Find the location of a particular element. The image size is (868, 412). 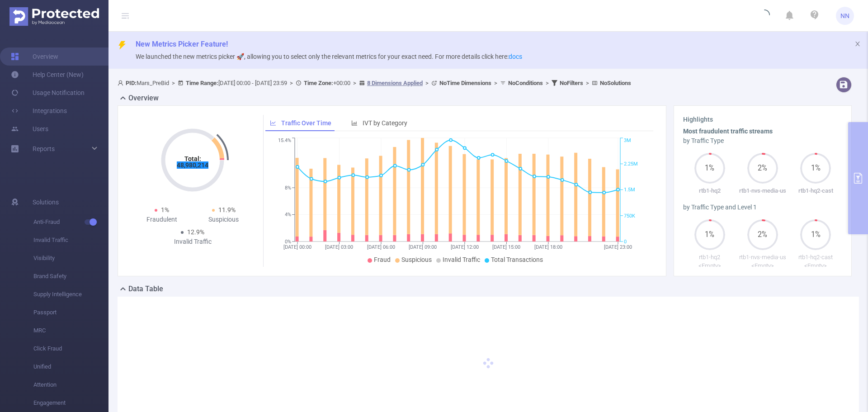

div: by Traffic Type and Level 1 is located at coordinates (763, 207).